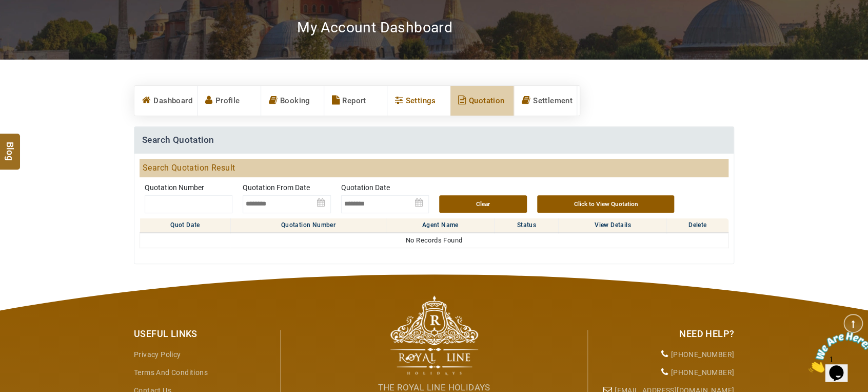 The width and height of the screenshot is (868, 392). What do you see at coordinates (36, 24) in the screenshot?
I see `img: Chat attention grabber` at bounding box center [36, 24].